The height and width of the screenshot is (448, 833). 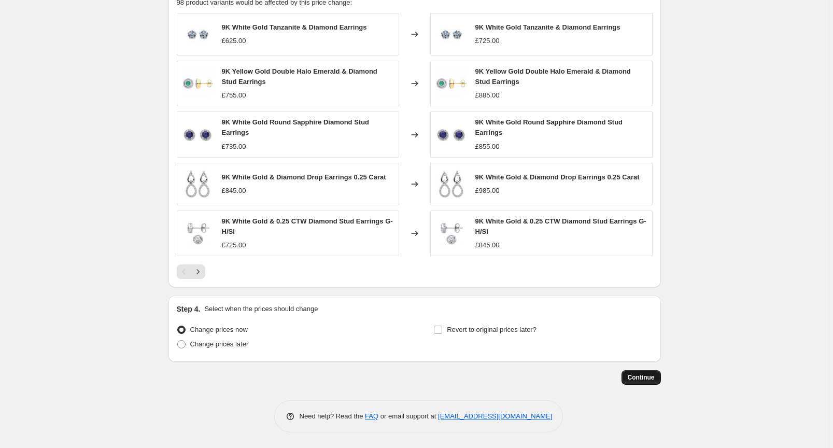 What do you see at coordinates (641, 377) in the screenshot?
I see `span: Continue` at bounding box center [641, 377].